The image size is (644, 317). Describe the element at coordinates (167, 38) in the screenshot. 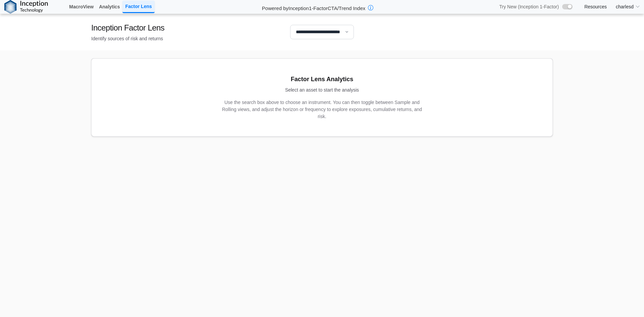

I see `div: Identify sources of risk and returns` at that location.